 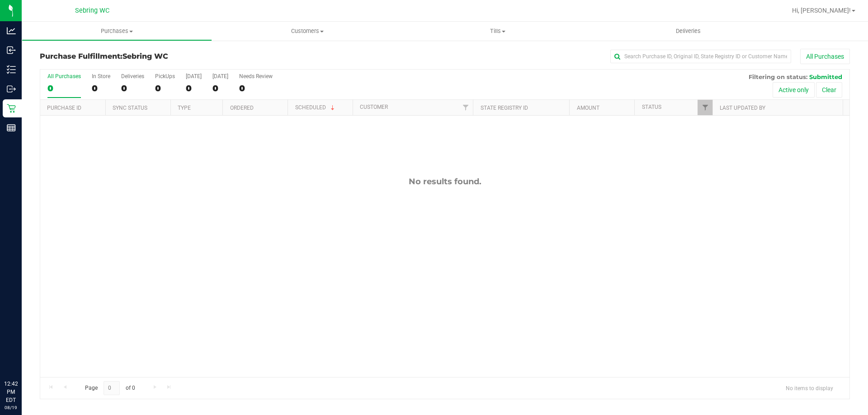 I want to click on p: 12:42 PM EDT, so click(x=11, y=392).